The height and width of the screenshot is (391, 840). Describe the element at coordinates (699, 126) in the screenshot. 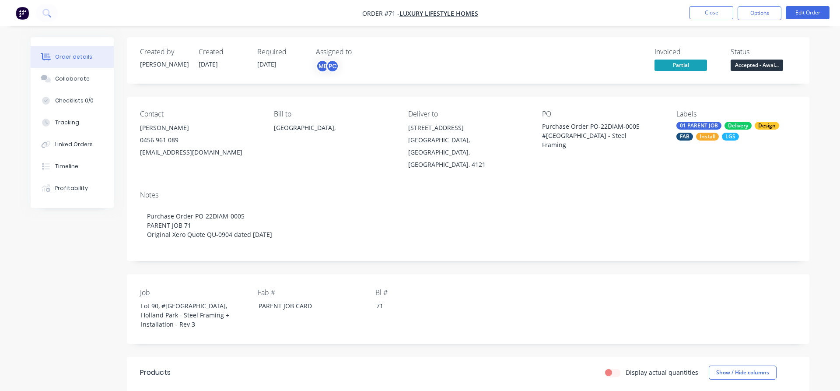

I see `div: 01 PARENT JOB` at that location.